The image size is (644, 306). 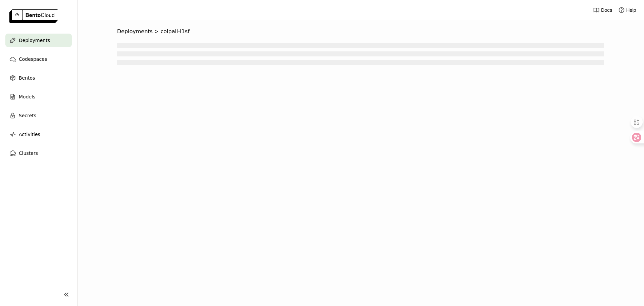 What do you see at coordinates (602, 10) in the screenshot?
I see `a: Docs` at bounding box center [602, 10].